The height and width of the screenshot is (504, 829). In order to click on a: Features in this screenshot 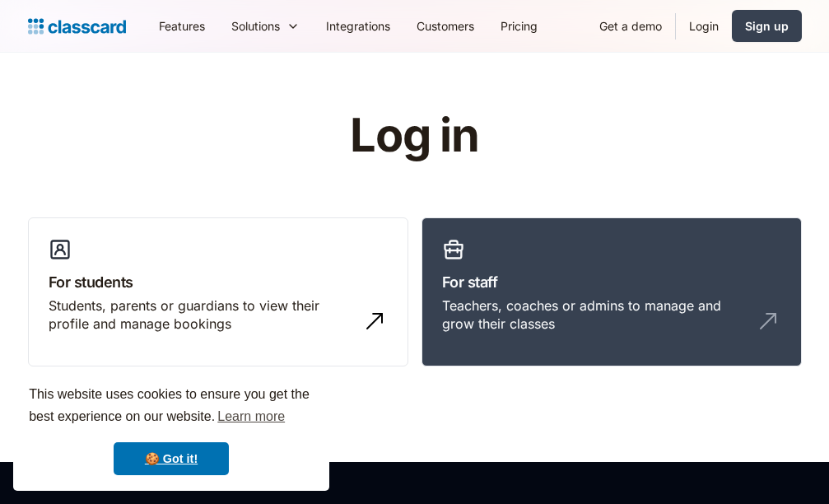, I will do `click(182, 25)`.